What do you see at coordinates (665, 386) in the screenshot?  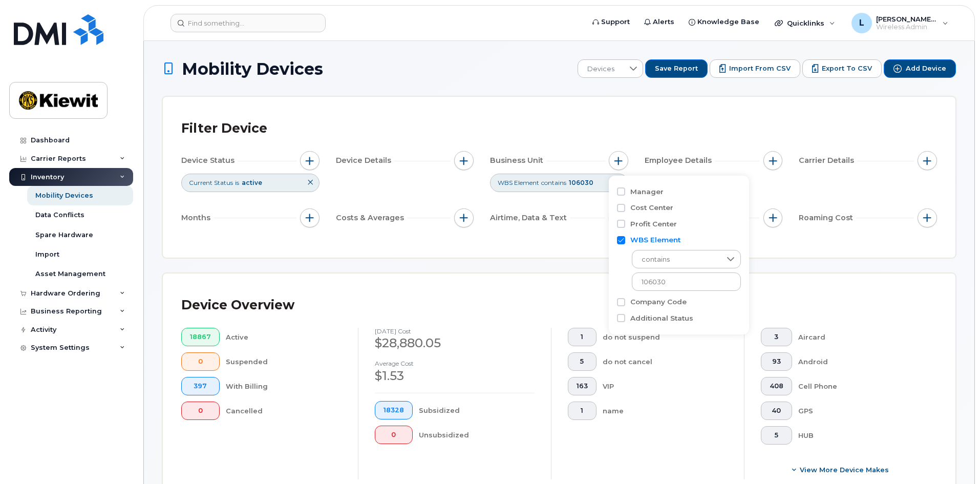 I see `div: VIP` at bounding box center [665, 386].